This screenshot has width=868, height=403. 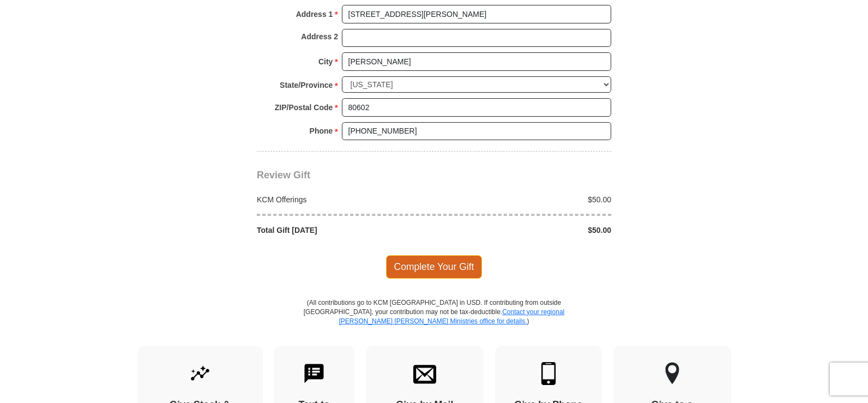 I want to click on div: KCM Offerings, so click(x=343, y=199).